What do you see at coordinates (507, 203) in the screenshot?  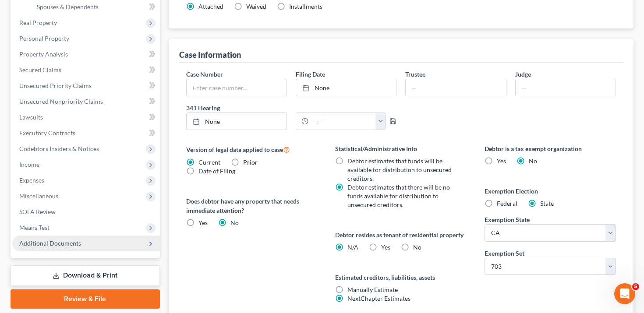 I see `span: Federal` at bounding box center [507, 203].